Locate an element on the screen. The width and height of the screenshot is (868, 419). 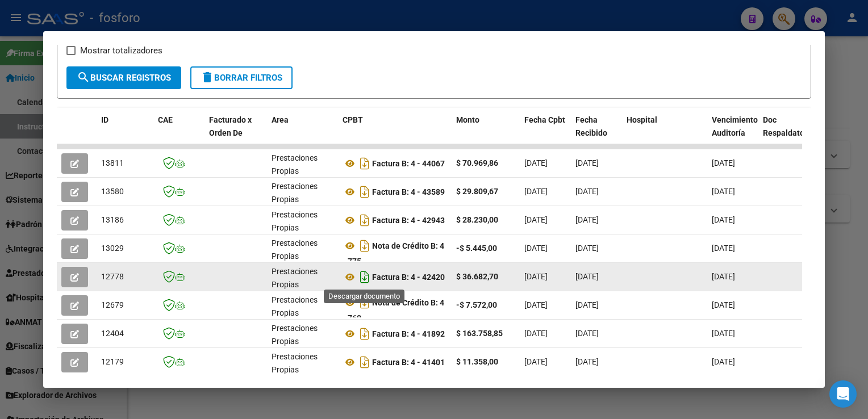
span: Borrar Filtros is located at coordinates (241, 78).